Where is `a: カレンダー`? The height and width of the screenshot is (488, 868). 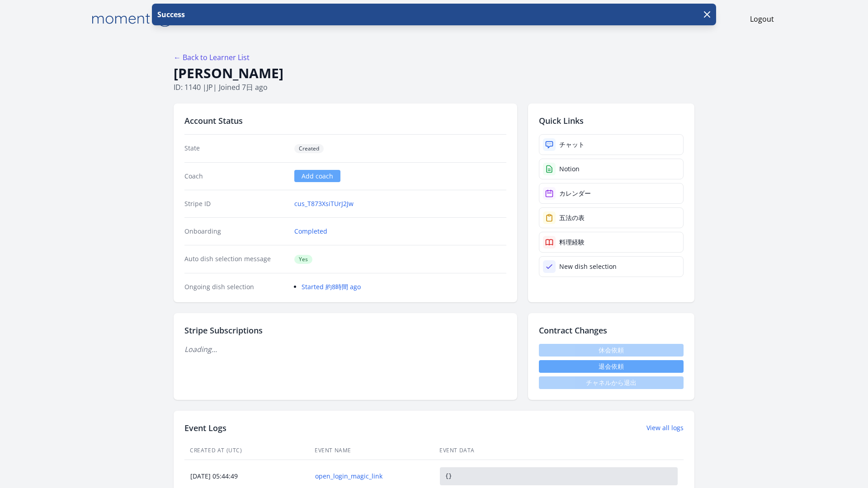 a: カレンダー is located at coordinates (611, 193).